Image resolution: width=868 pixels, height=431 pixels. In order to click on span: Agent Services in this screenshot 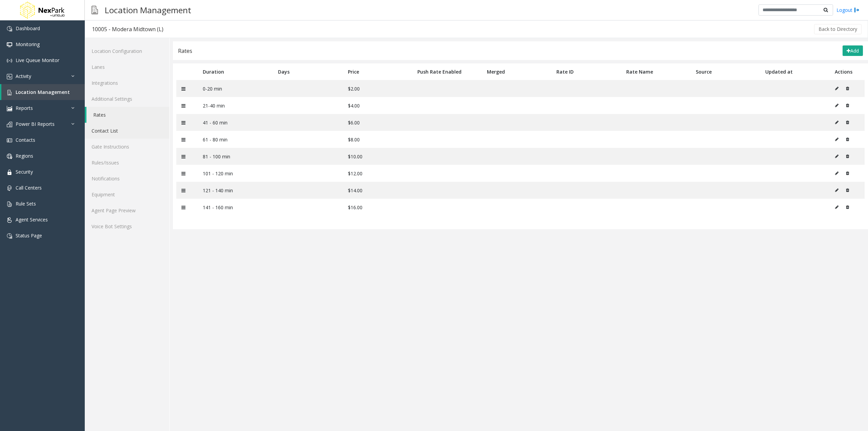, I will do `click(32, 220)`.